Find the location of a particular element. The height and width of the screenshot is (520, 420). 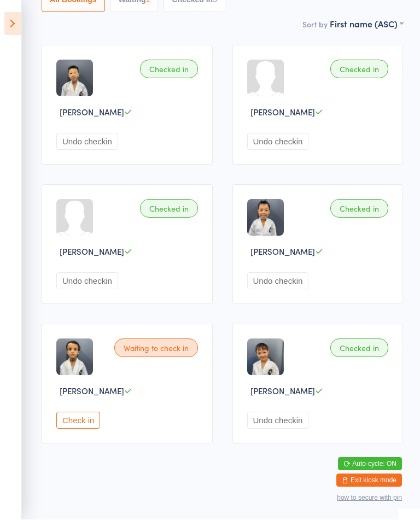

div: First name (ASC) is located at coordinates (367, 24).